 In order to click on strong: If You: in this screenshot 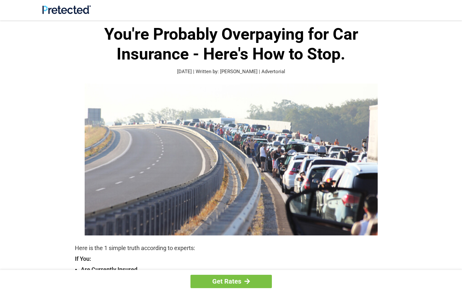, I will do `click(231, 259)`.